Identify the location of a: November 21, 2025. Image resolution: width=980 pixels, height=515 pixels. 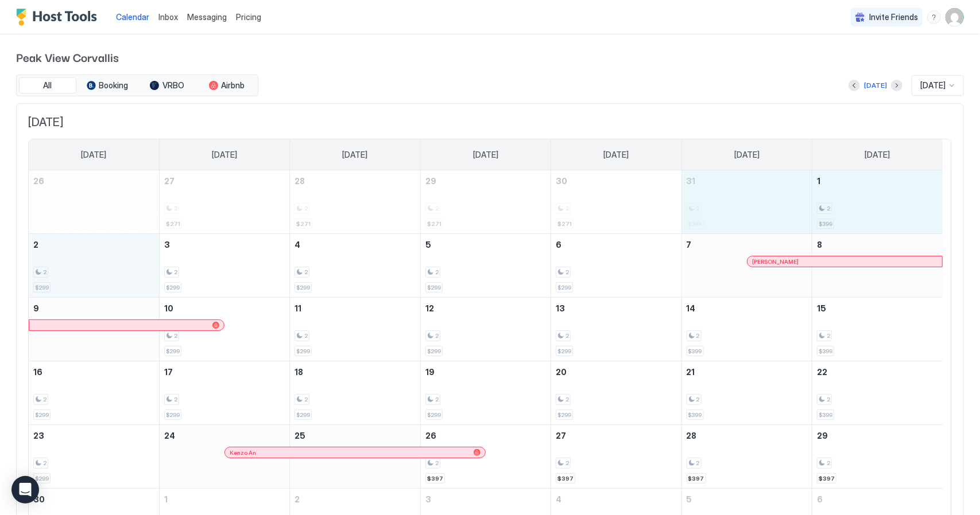
(746, 372).